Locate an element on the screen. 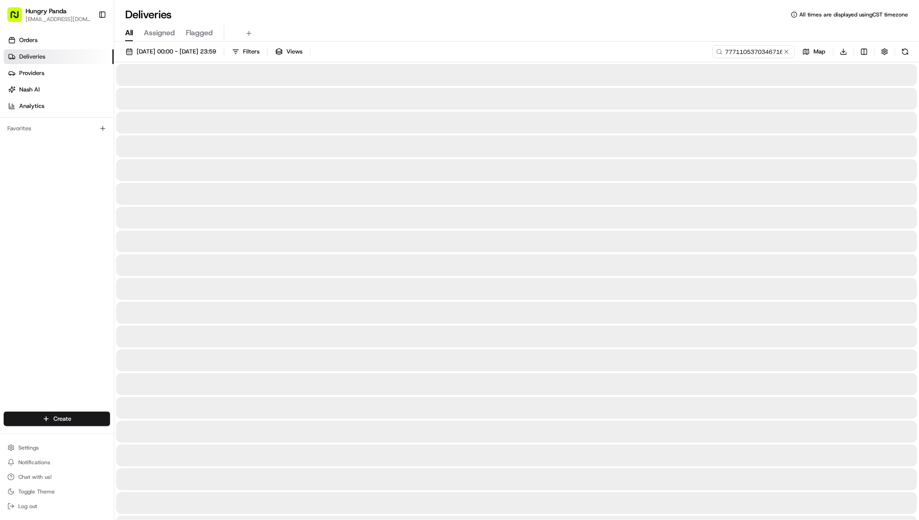  span: Deliveries is located at coordinates (32, 57).